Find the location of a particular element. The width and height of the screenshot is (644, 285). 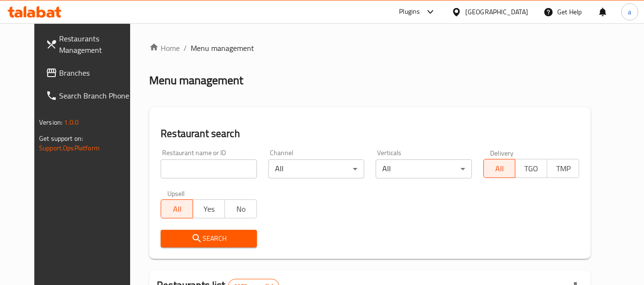

h2: Restaurant search is located at coordinates (370, 134).